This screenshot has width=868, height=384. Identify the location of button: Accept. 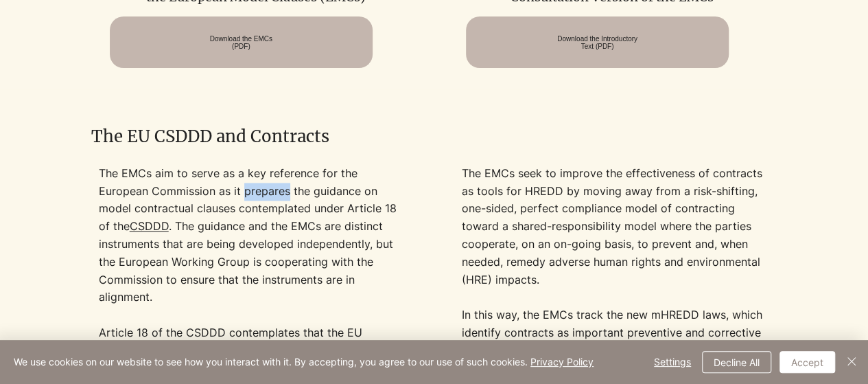
(807, 361).